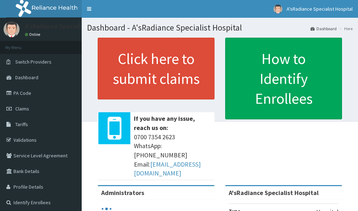 Image resolution: width=358 pixels, height=211 pixels. I want to click on span: Tariffs, so click(22, 124).